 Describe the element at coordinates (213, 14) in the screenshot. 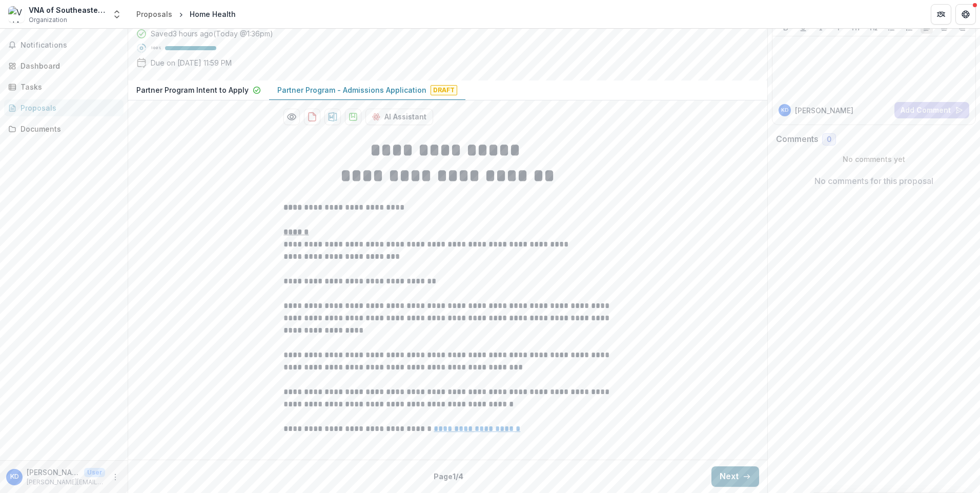

I see `div: Home Health` at that location.